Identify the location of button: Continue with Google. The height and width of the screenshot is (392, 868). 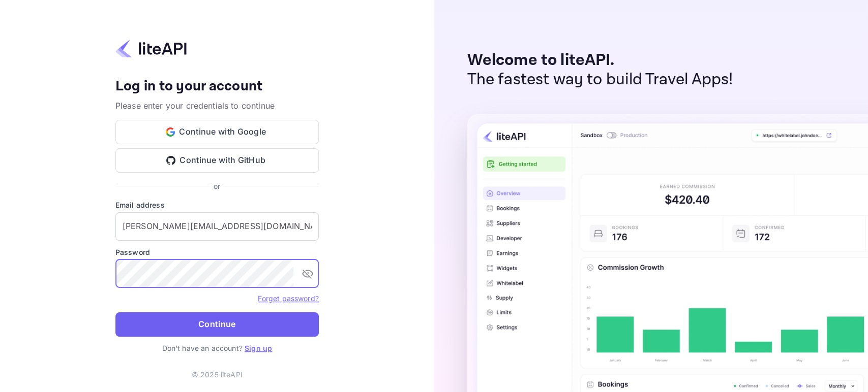
(217, 132).